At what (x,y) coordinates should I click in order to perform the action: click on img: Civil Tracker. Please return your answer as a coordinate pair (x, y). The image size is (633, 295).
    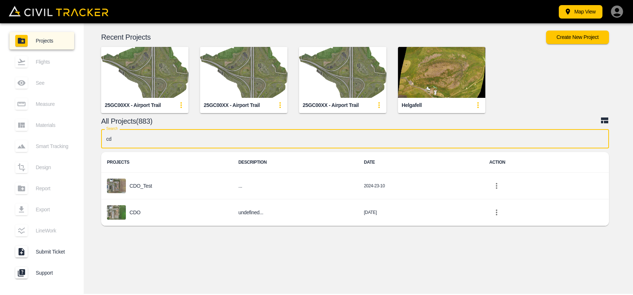
    Looking at the image, I should click on (59, 11).